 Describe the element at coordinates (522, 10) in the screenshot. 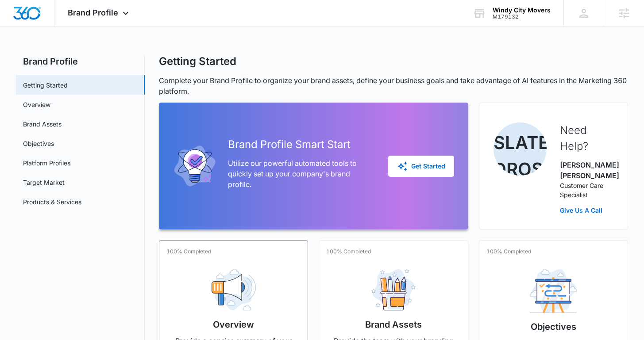

I see `div: account name` at that location.